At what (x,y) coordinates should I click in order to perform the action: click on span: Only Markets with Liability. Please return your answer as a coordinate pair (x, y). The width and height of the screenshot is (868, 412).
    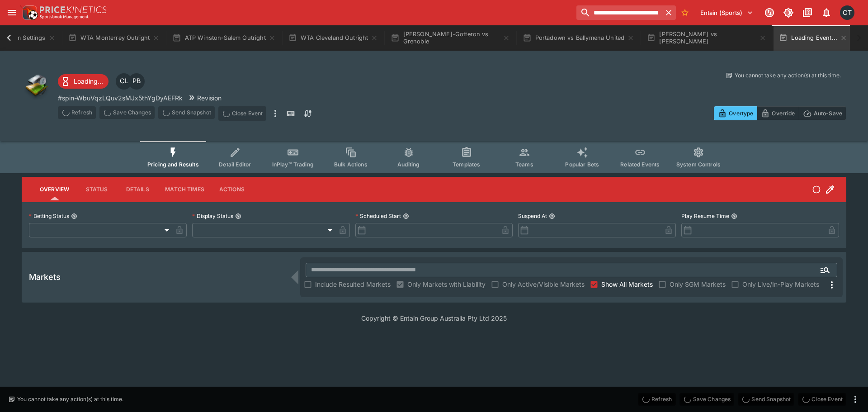
    Looking at the image, I should click on (446, 284).